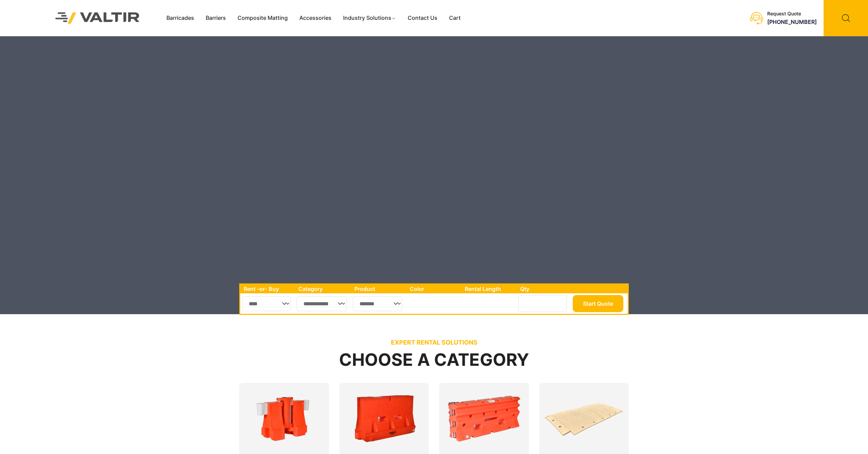 The image size is (868, 454). What do you see at coordinates (454, 18) in the screenshot?
I see `a: Cart` at bounding box center [454, 18].